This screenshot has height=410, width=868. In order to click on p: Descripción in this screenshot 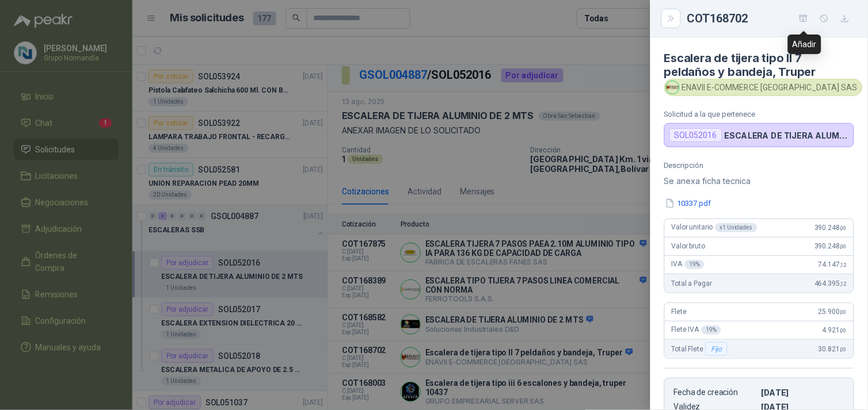, I will do `click(759, 165)`.